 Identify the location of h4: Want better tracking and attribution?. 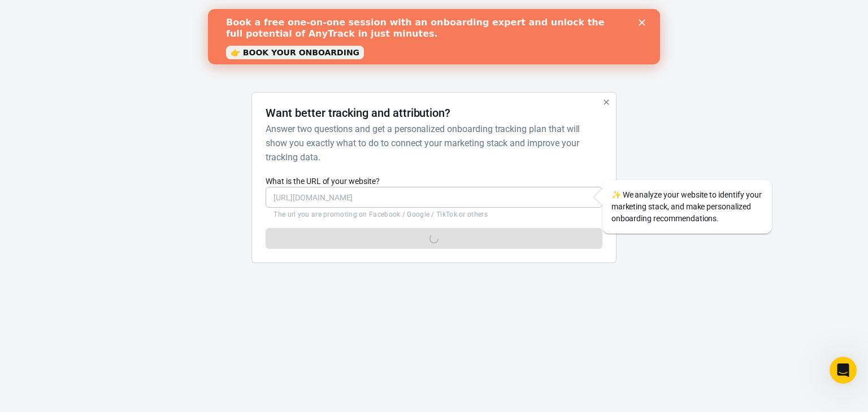
(357, 113).